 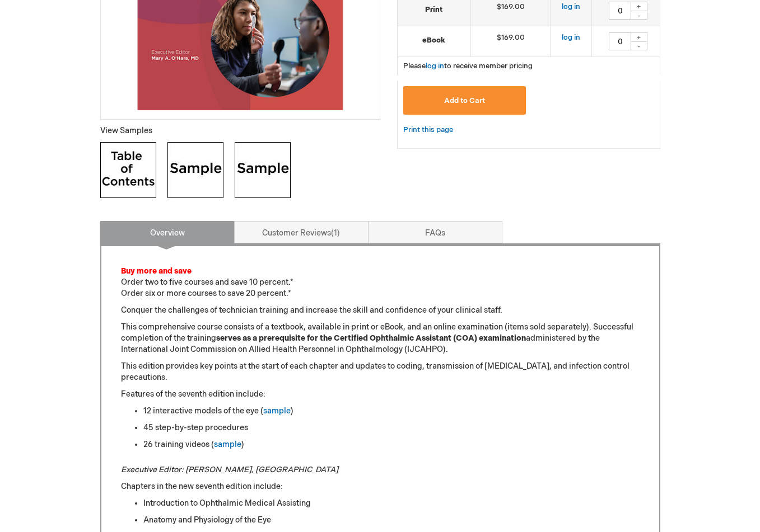 What do you see at coordinates (464, 100) in the screenshot?
I see `button: Add to Cart` at bounding box center [464, 100].